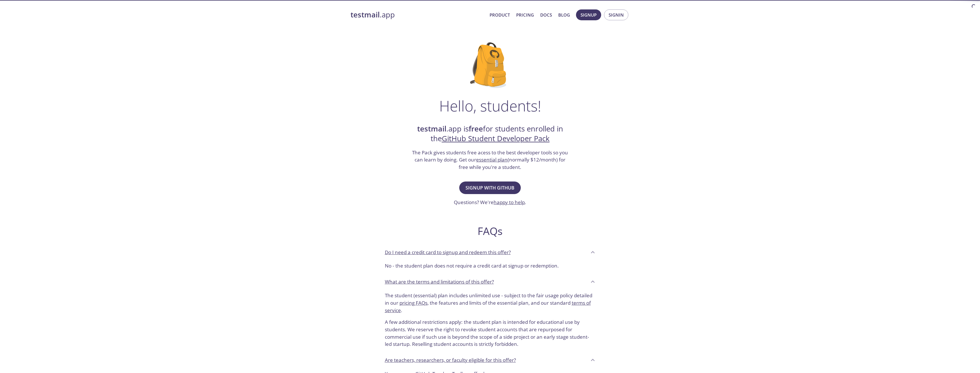 Image resolution: width=980 pixels, height=373 pixels. Describe the element at coordinates (488, 306) in the screenshot. I see `a: terms of service` at that location.